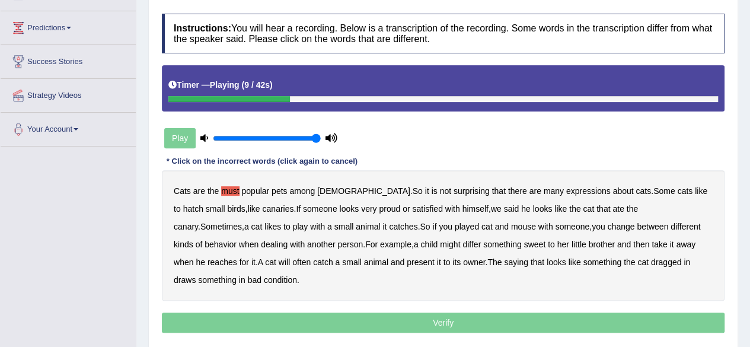 This screenshot has width=750, height=347. What do you see at coordinates (199, 244) in the screenshot?
I see `b: of` at bounding box center [199, 244].